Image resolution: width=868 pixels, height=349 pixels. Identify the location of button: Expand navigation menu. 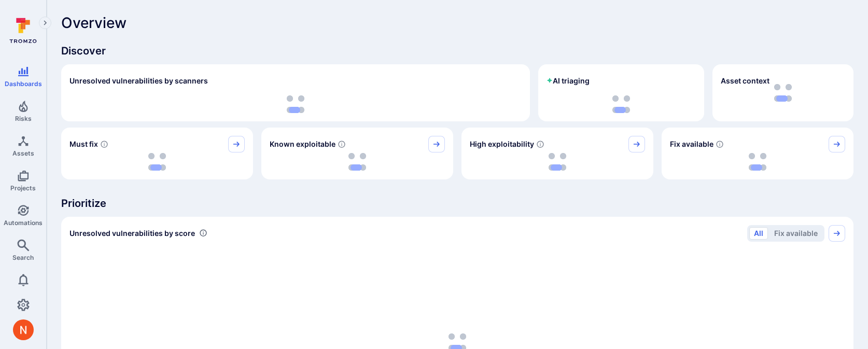
(45, 23).